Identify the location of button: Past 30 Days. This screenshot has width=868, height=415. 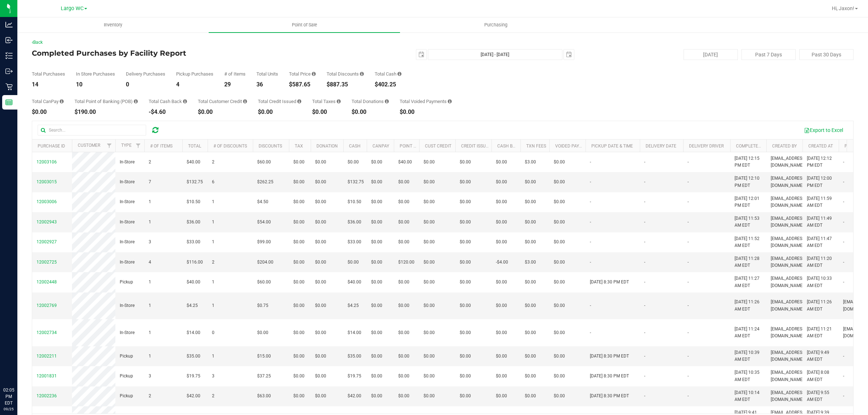
(827, 55).